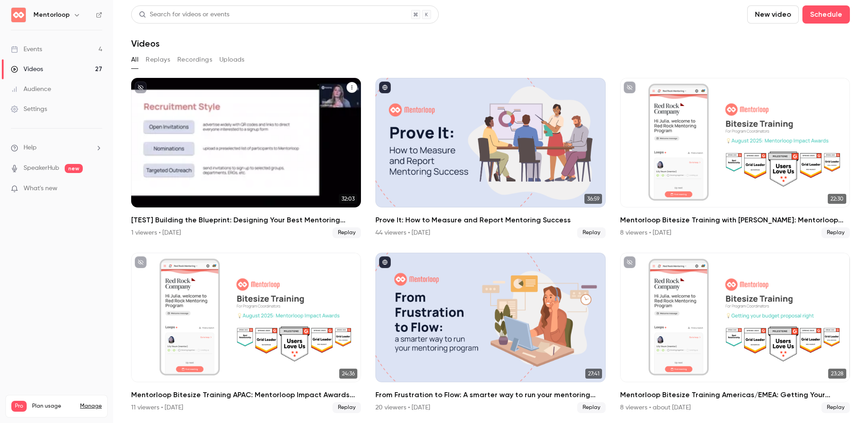 The width and height of the screenshot is (868, 423). I want to click on span: What's new, so click(40, 188).